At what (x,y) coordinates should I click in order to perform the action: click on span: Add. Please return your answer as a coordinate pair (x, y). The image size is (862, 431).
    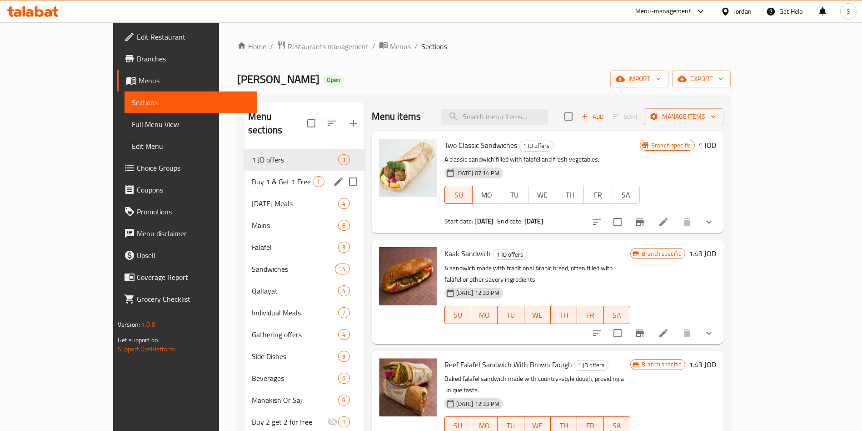
    Looking at the image, I should click on (593, 116).